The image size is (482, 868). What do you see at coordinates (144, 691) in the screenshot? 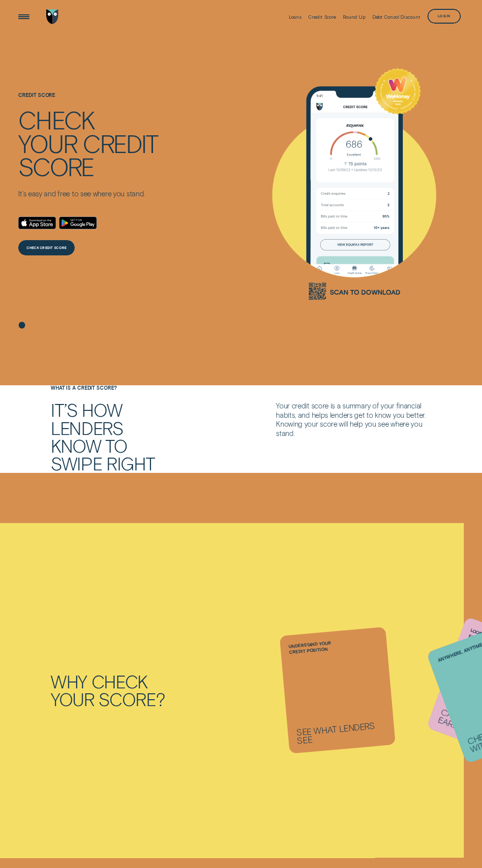
I see `h2: Why check your score?` at bounding box center [144, 691].